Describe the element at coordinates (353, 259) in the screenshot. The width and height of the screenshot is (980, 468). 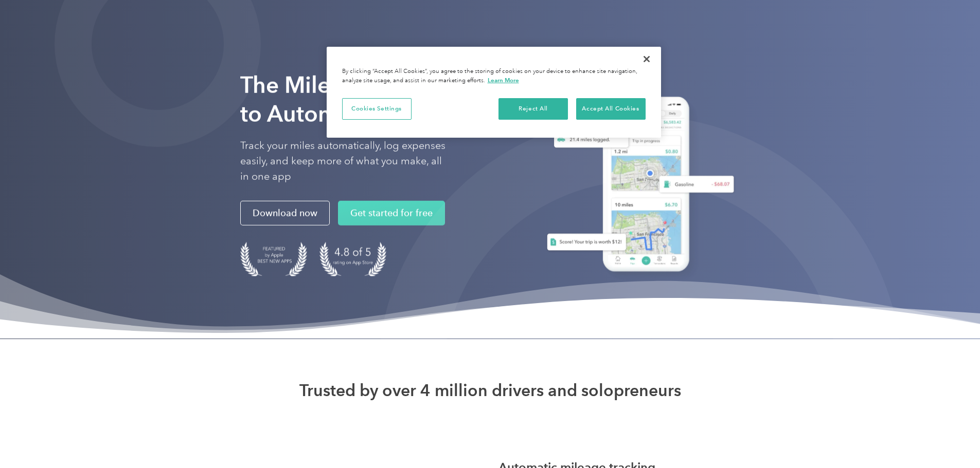
I see `img: 4.9 out of 5 stars on the app store` at that location.